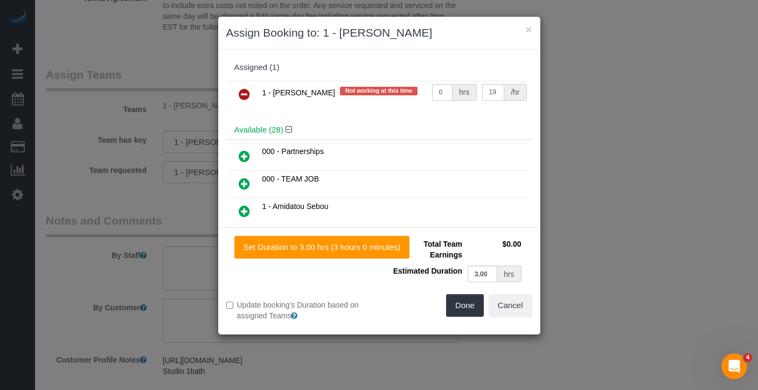  Describe the element at coordinates (291, 179) in the screenshot. I see `span: 000 - TEAM JOB` at that location.